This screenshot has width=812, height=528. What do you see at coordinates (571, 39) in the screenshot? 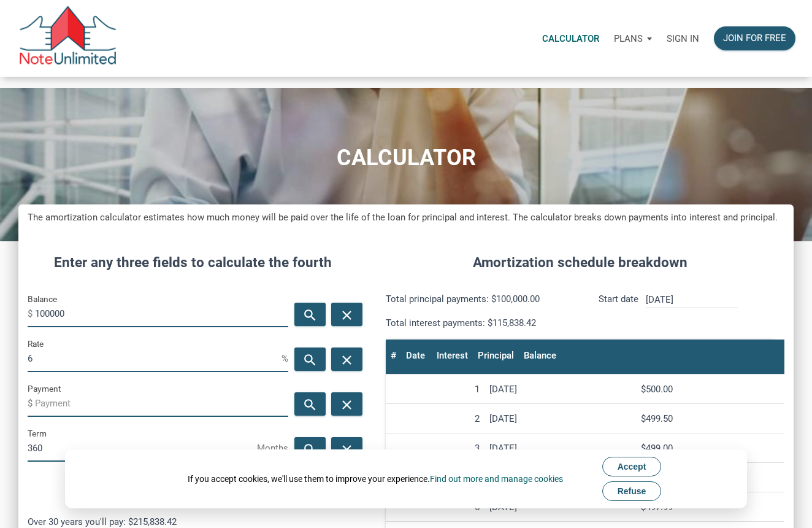
I see `p: Calculator` at bounding box center [571, 39].